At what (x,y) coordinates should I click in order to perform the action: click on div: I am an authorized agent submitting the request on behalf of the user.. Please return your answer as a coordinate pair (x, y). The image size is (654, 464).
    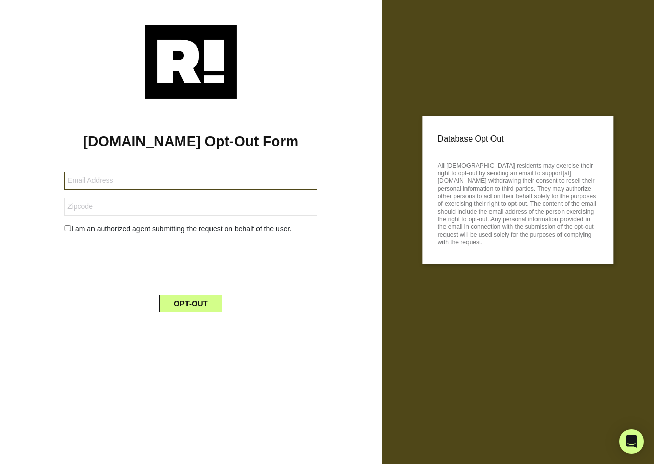
    Looking at the image, I should click on (190, 229).